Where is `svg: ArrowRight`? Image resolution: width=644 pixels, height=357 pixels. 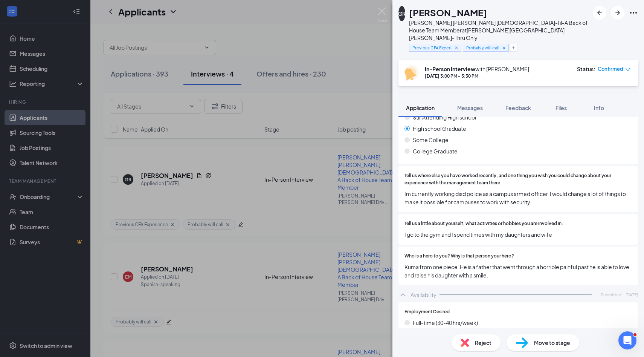
svg: ArrowRight is located at coordinates (617, 13).